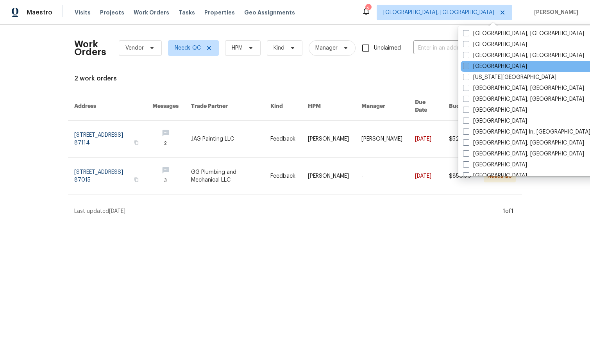 Image resolution: width=590 pixels, height=364 pixels. I want to click on input: Enter in an address, so click(453, 48).